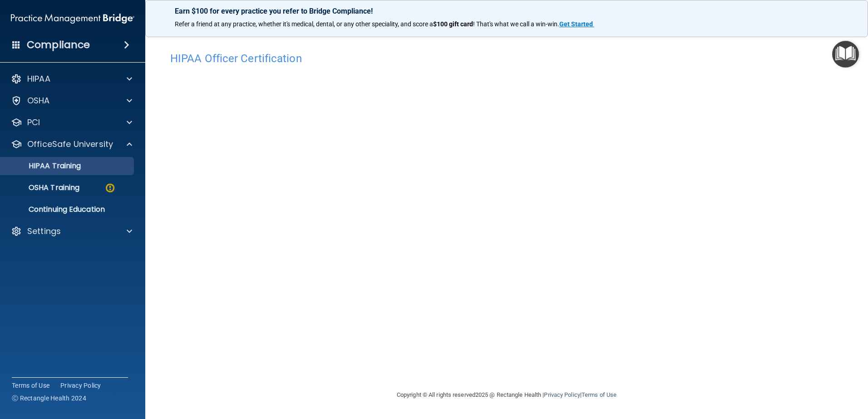 The width and height of the screenshot is (868, 419). What do you see at coordinates (68, 210) in the screenshot?
I see `p: Continuing Education` at bounding box center [68, 210].